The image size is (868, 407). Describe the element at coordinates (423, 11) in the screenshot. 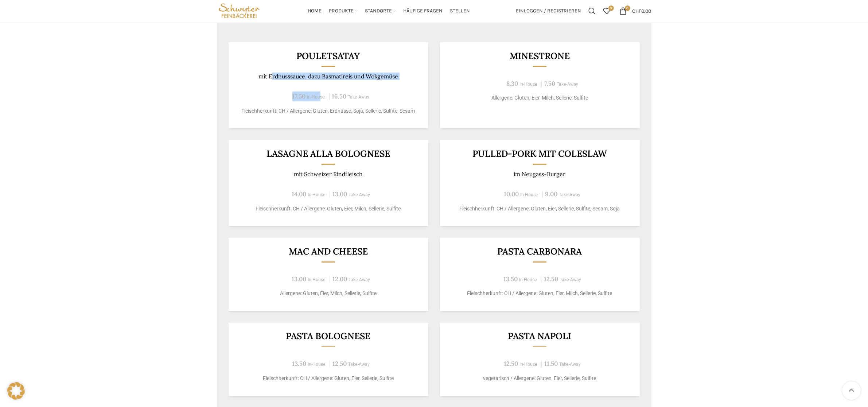

I see `a: Häufige Fragen` at that location.